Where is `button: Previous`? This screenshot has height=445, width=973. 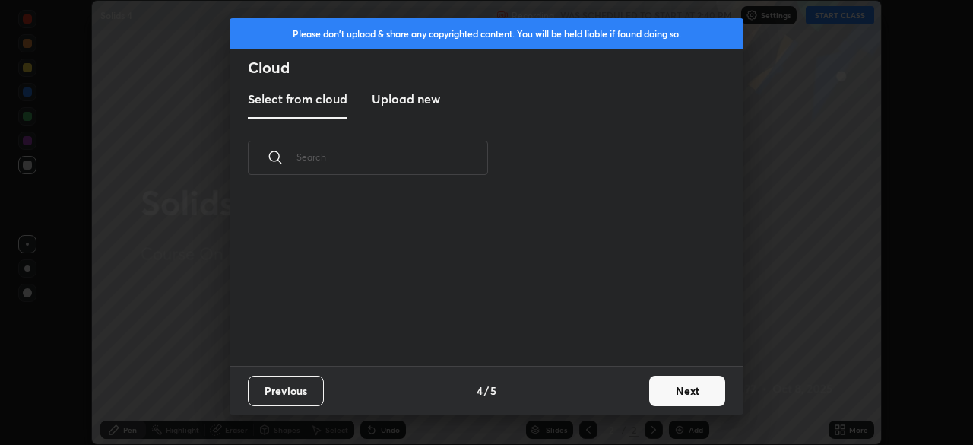
button: Previous is located at coordinates (286, 391).